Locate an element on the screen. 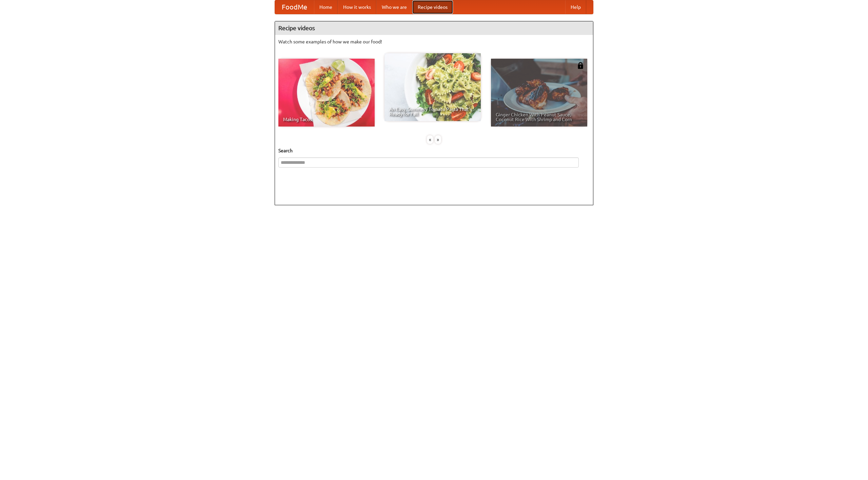 The width and height of the screenshot is (868, 480). a: An Easy, Summery Tomato Pasta That's Ready for Fall is located at coordinates (433, 87).